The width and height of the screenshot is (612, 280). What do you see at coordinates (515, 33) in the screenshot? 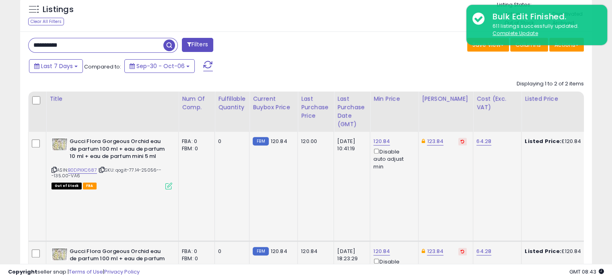
I see `u: Complete Update` at bounding box center [515, 33].